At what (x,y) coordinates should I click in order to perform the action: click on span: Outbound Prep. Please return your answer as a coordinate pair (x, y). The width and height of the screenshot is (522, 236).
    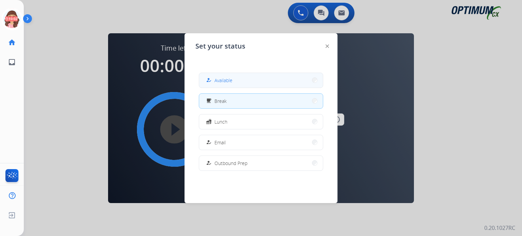
    Looking at the image, I should click on (231, 163).